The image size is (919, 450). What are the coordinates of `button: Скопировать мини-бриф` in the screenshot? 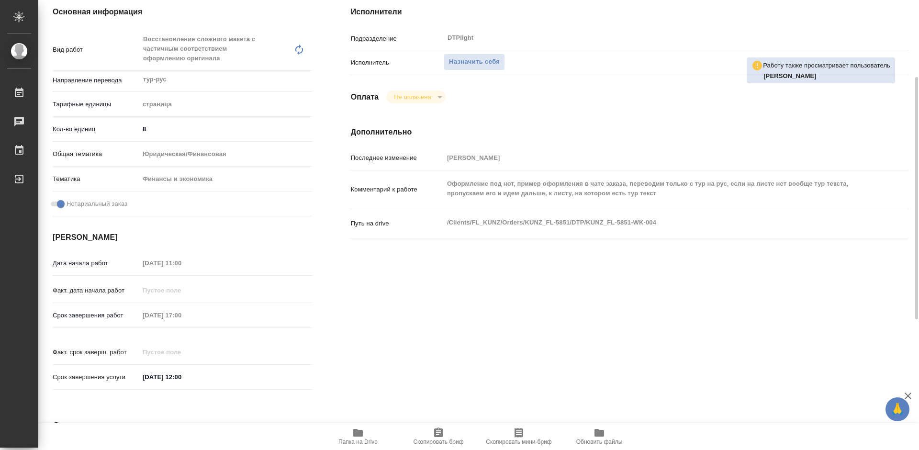 It's located at (519, 437).